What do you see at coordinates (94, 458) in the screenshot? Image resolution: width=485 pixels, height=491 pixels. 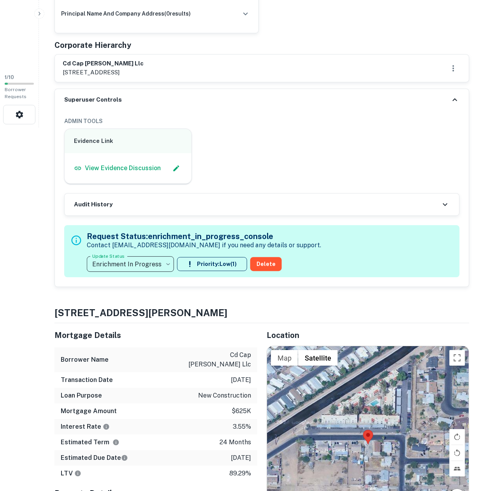 I see `h6: Estimated Due Date` at bounding box center [94, 458].